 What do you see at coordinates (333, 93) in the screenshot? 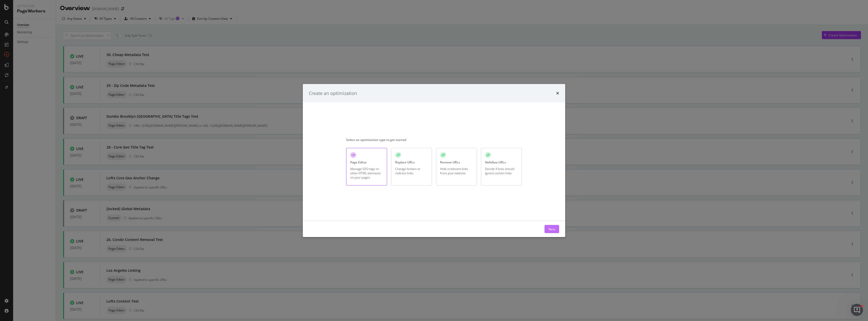
I see `div: Create an optimization` at bounding box center [333, 93].